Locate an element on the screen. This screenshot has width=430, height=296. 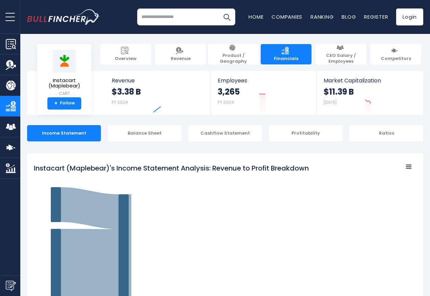
strong: $11.39 B is located at coordinates (339, 91).